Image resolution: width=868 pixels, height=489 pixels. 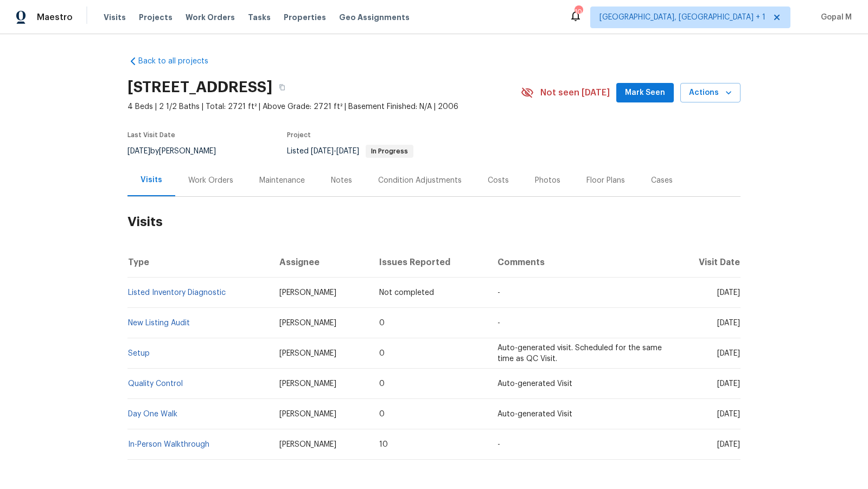 I want to click on span: Properties, so click(x=305, y=17).